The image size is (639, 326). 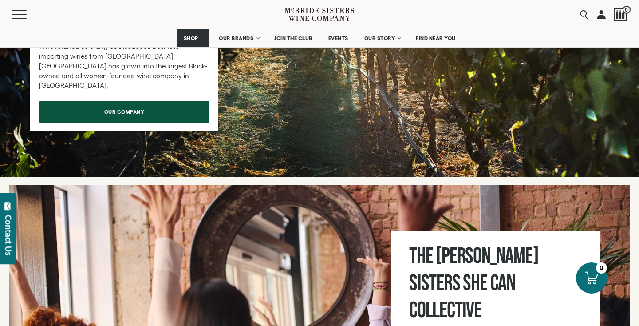 What do you see at coordinates (236, 38) in the screenshot?
I see `span: OUR BRANDS` at bounding box center [236, 38].